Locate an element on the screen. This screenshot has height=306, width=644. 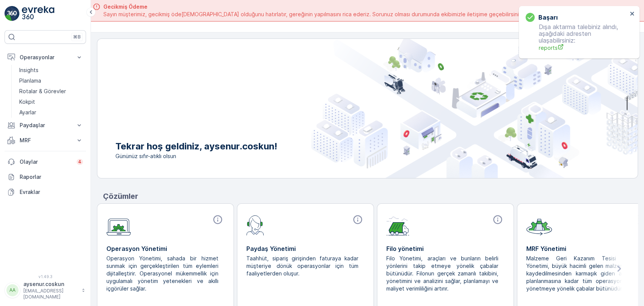
a: Insights is located at coordinates (51, 70).